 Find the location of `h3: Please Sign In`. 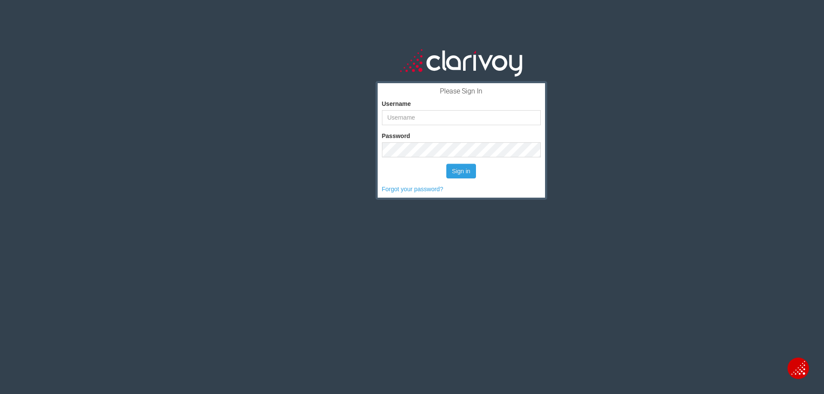

h3: Please Sign In is located at coordinates (461, 91).